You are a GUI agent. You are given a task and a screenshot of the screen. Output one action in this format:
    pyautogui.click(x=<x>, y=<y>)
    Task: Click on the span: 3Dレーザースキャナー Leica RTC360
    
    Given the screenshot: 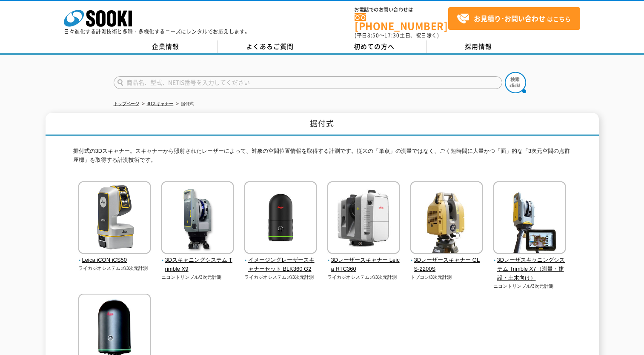 What is the action you would take?
    pyautogui.click(x=363, y=265)
    